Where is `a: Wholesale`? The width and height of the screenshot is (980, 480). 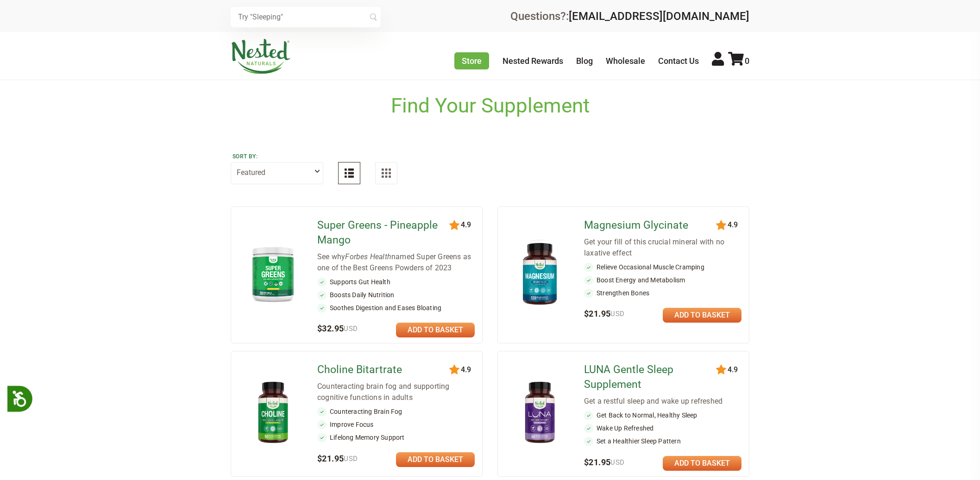 a: Wholesale is located at coordinates (626, 61).